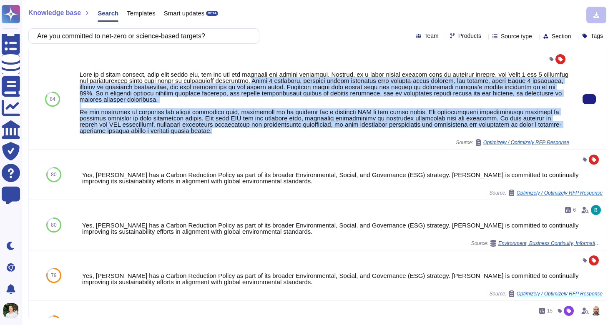 The height and width of the screenshot is (325, 613). What do you see at coordinates (184, 13) in the screenshot?
I see `span: Smart updates` at bounding box center [184, 13].